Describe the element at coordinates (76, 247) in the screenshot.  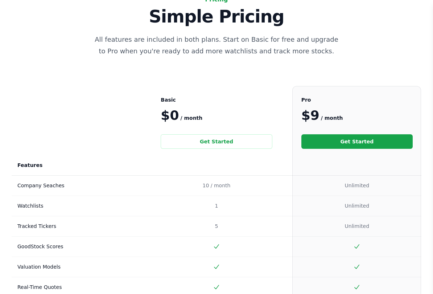
I see `th: GoodStock Scores` at that location.